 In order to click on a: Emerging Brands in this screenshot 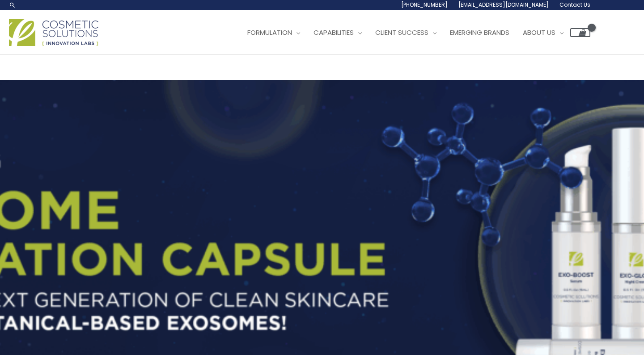, I will do `click(479, 33)`.